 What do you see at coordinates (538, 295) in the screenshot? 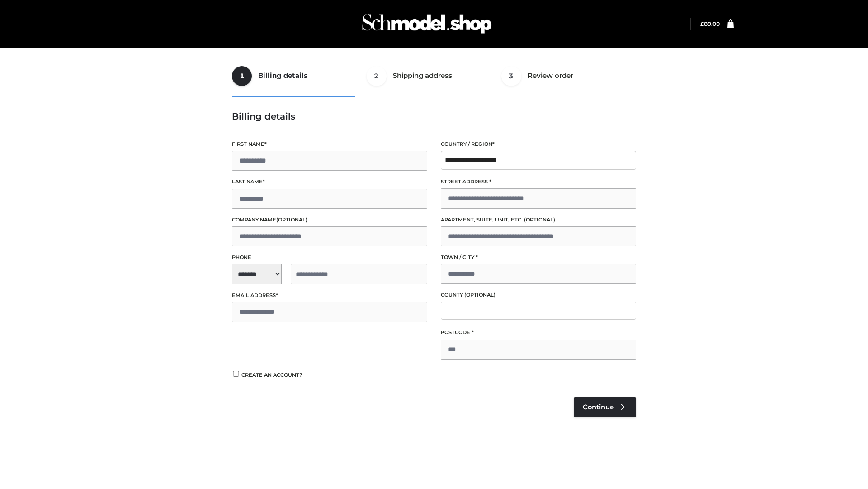
I see `label: County` at bounding box center [538, 295].